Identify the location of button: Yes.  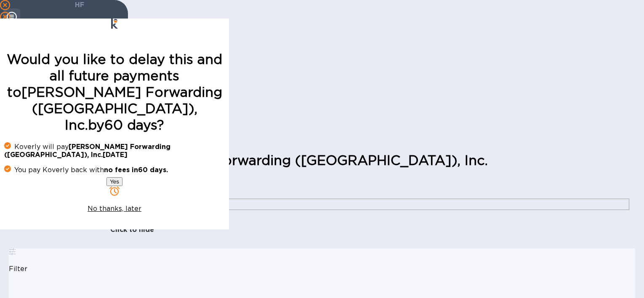
(115, 181).